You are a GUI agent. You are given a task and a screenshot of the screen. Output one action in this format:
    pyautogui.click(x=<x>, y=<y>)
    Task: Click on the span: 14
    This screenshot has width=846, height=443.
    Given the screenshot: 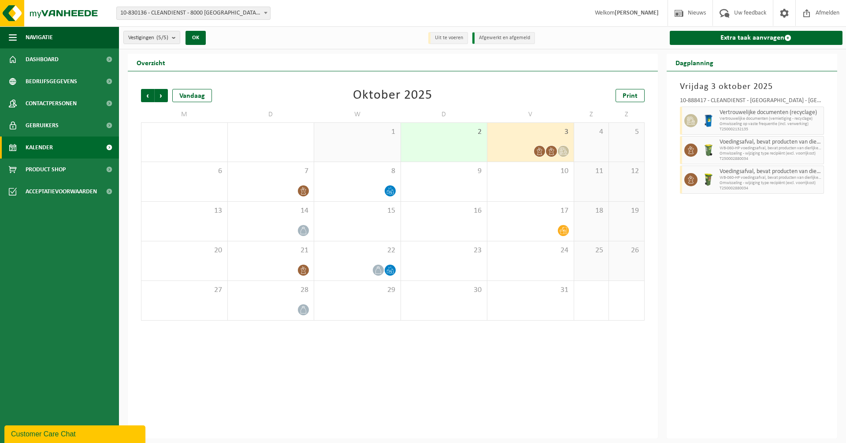 What is the action you would take?
    pyautogui.click(x=271, y=211)
    